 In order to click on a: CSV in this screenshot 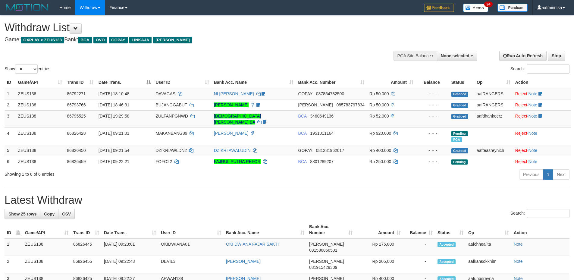, I will do `click(66, 214)`.